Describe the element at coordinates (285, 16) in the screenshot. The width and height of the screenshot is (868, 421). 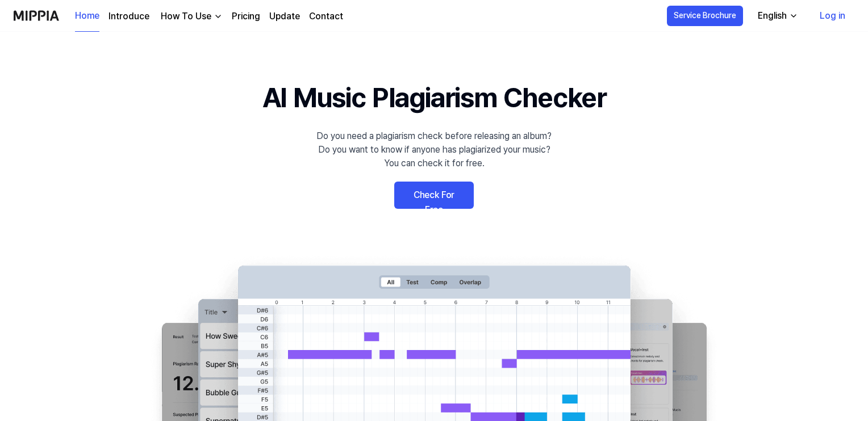
I see `a: Update` at that location.